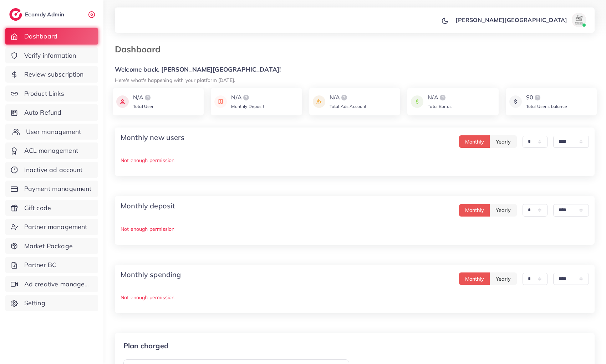 The image size is (606, 364). I want to click on span: Total Ads Account, so click(348, 106).